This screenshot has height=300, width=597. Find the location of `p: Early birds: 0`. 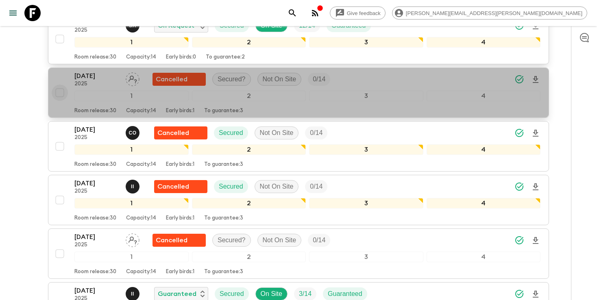

p: Early birds: 0 is located at coordinates (181, 57).